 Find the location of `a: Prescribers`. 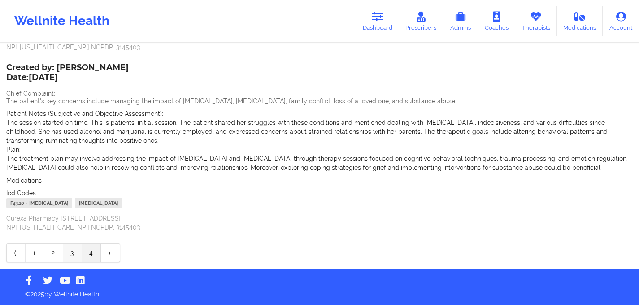

a: Prescribers is located at coordinates (421, 21).